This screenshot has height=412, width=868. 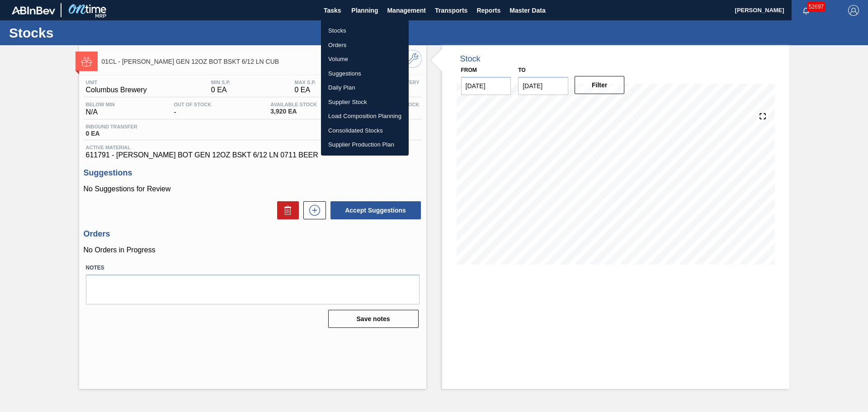 What do you see at coordinates (365, 59) in the screenshot?
I see `li: Volume` at bounding box center [365, 59].